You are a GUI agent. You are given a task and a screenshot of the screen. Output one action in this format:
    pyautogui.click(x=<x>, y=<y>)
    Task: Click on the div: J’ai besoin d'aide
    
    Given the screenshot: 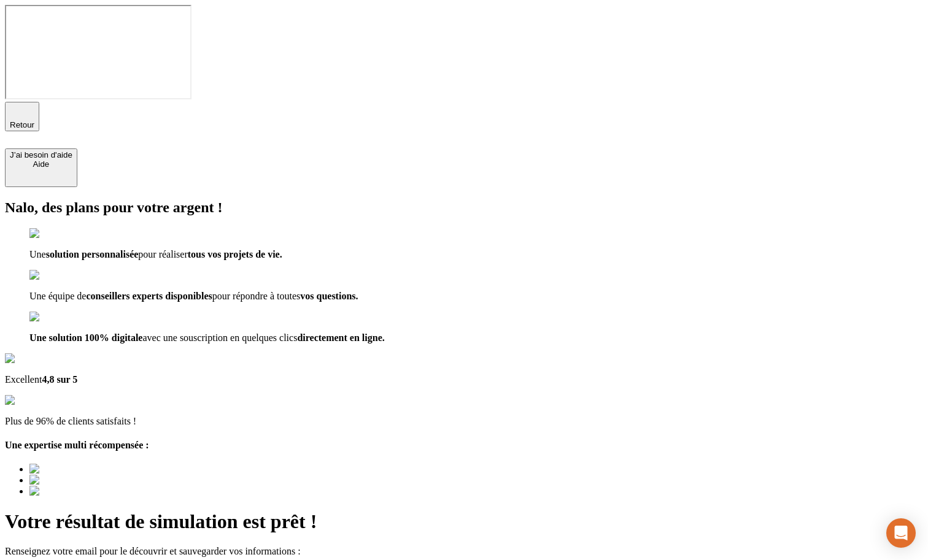 What is the action you would take?
    pyautogui.click(x=41, y=155)
    